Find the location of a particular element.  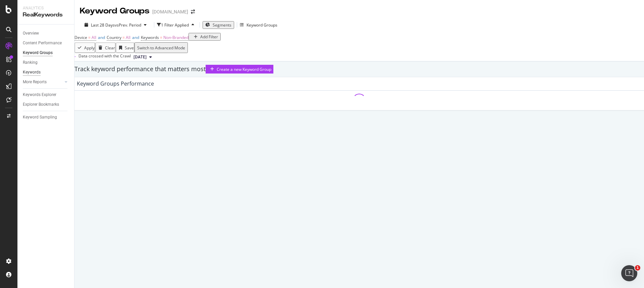

div: Switch to Advanced Mode is located at coordinates (161, 47).